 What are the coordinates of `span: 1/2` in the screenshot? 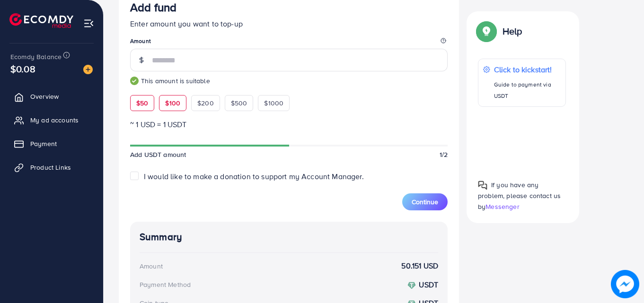 It's located at (443, 155).